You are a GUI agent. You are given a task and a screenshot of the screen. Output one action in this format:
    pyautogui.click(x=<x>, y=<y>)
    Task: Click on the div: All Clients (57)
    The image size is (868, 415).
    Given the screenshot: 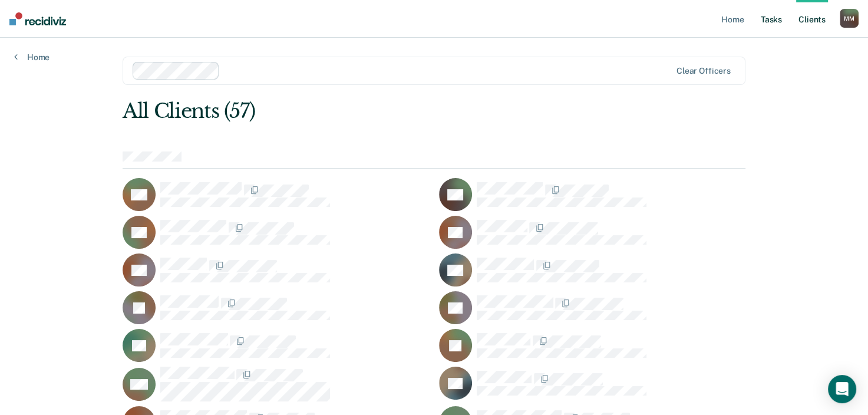 What is the action you would take?
    pyautogui.click(x=371, y=111)
    